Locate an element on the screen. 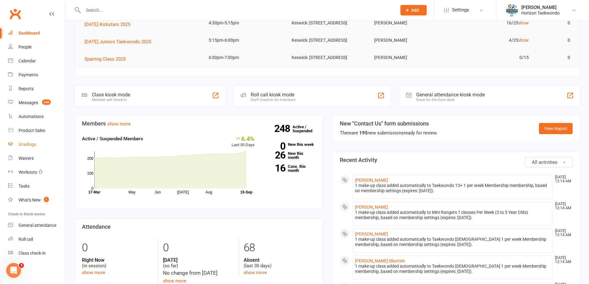 This screenshot has height=284, width=589. div: Workouts is located at coordinates (28, 172).